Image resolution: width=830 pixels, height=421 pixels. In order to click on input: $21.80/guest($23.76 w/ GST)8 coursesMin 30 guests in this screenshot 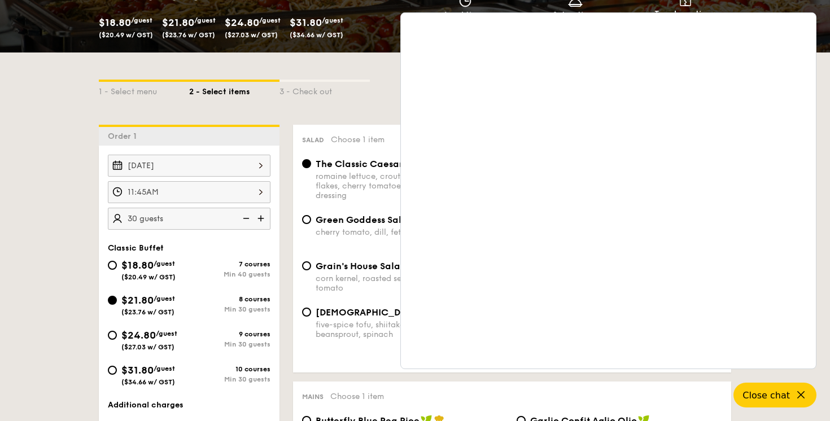, I will do `click(112, 300)`.